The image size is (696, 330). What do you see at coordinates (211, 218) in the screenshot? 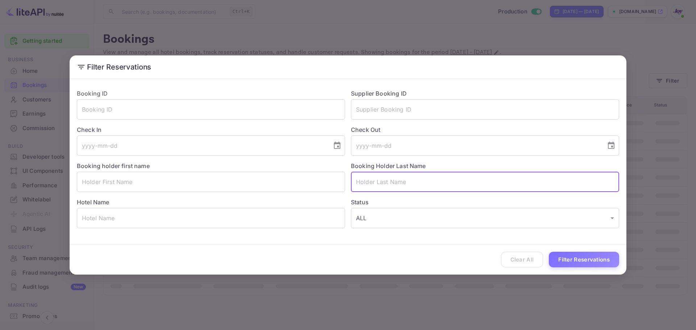
I see `input: Hotel Name` at bounding box center [211, 218].